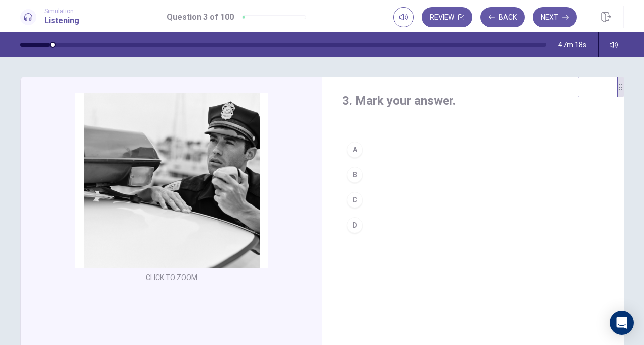 This screenshot has width=644, height=345. What do you see at coordinates (473, 150) in the screenshot?
I see `button: A` at bounding box center [473, 150].